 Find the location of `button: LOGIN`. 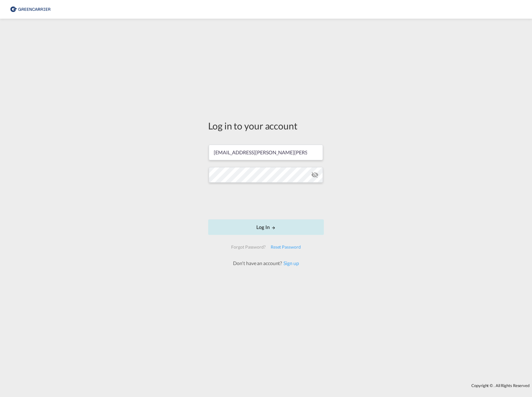

button: LOGIN is located at coordinates (266, 228).